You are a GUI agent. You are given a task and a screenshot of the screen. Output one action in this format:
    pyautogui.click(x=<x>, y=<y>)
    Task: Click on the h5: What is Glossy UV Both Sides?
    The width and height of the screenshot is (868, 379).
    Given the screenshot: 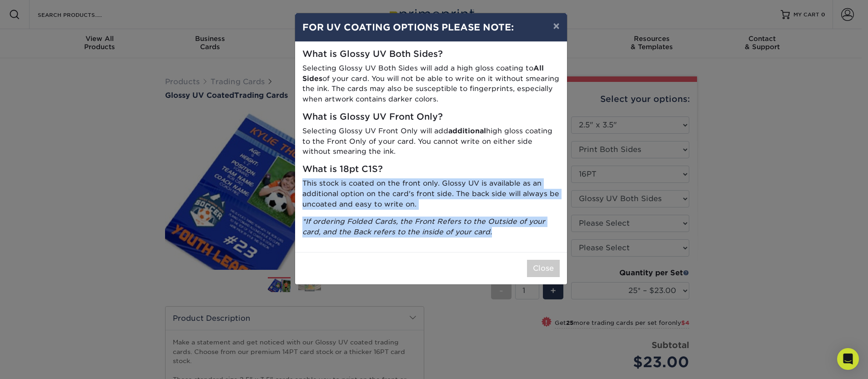 What is the action you would take?
    pyautogui.click(x=431, y=54)
    